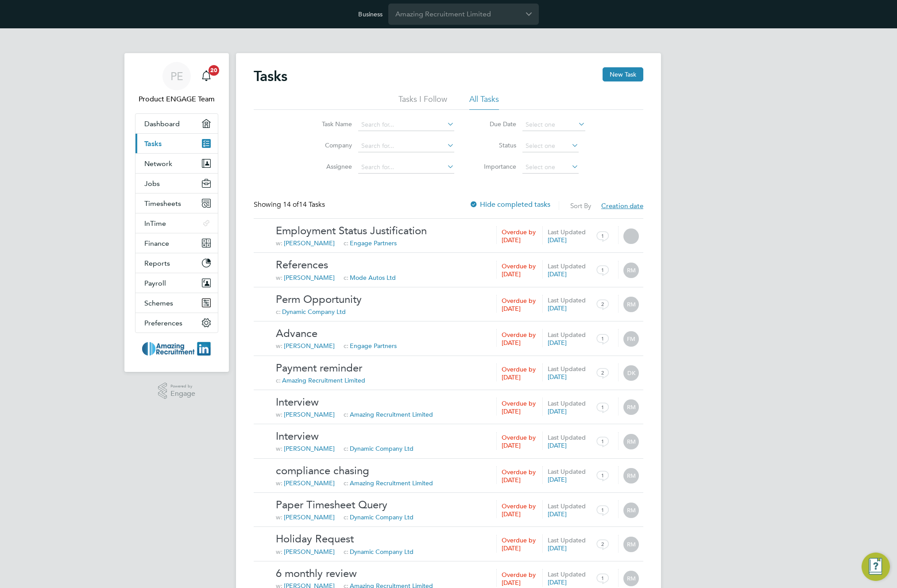 The height and width of the screenshot is (588, 897). I want to click on button: Schemes, so click(176, 303).